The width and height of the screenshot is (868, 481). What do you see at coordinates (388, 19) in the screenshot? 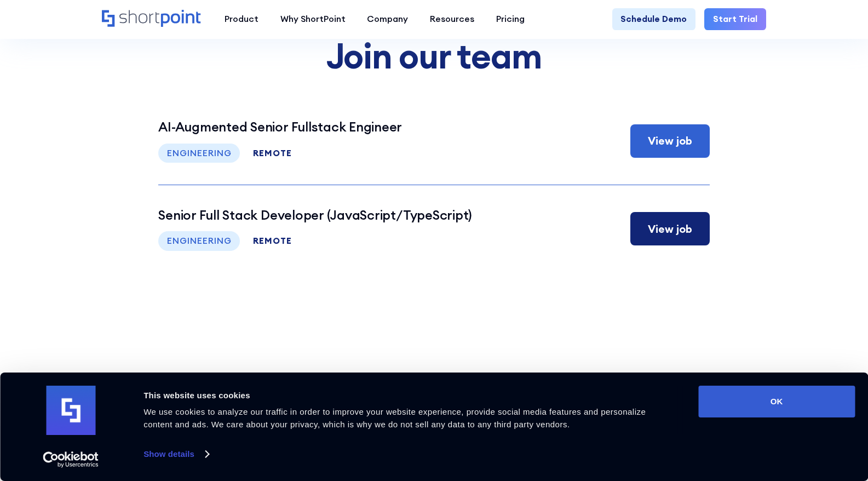
I see `div: Company` at bounding box center [388, 19].